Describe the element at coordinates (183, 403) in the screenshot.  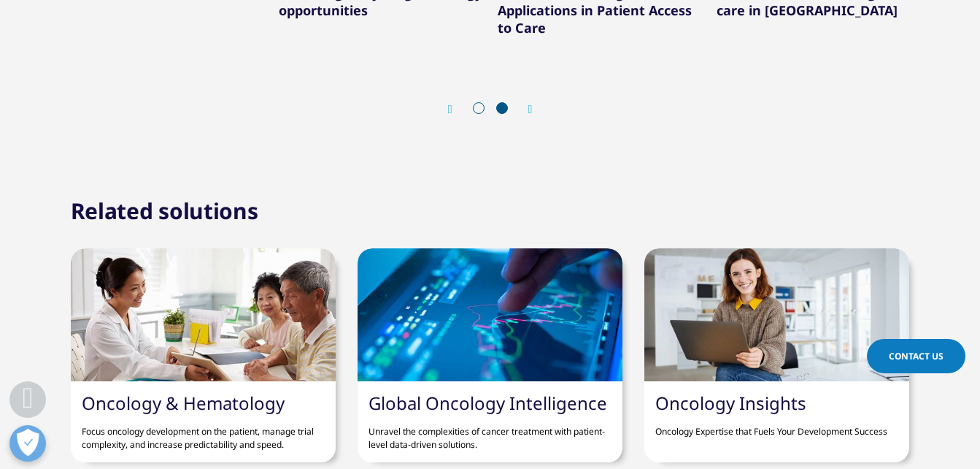
I see `a: Oncology & Hematology` at that location.